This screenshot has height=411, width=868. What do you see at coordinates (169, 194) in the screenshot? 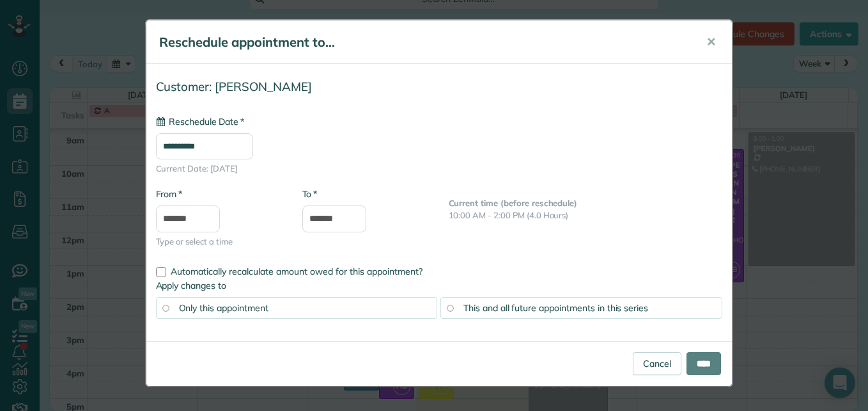
I see `label: From` at bounding box center [169, 194].